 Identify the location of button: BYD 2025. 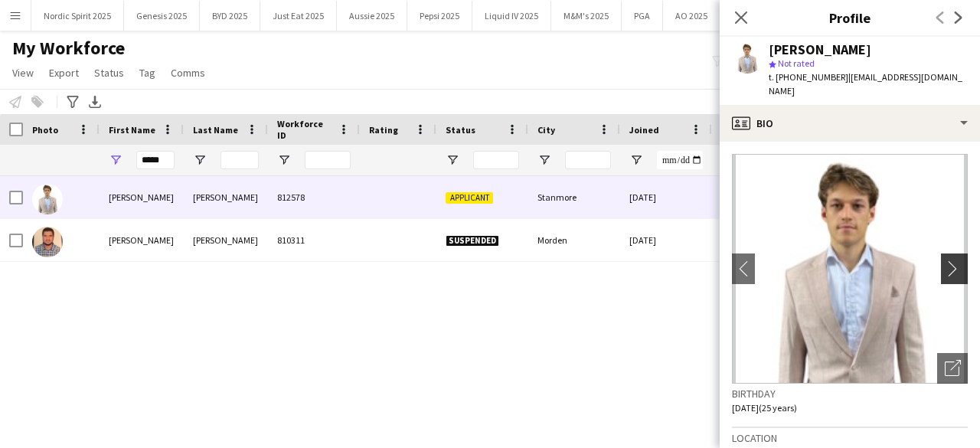
(229, 15).